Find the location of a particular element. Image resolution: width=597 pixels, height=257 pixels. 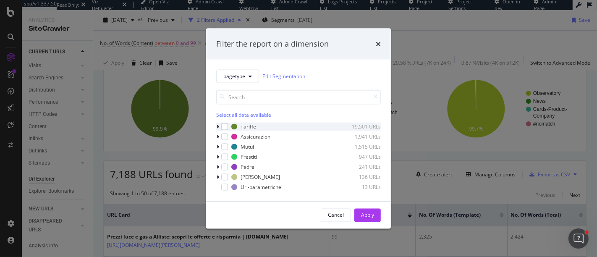

button: Cancel is located at coordinates (336, 215).